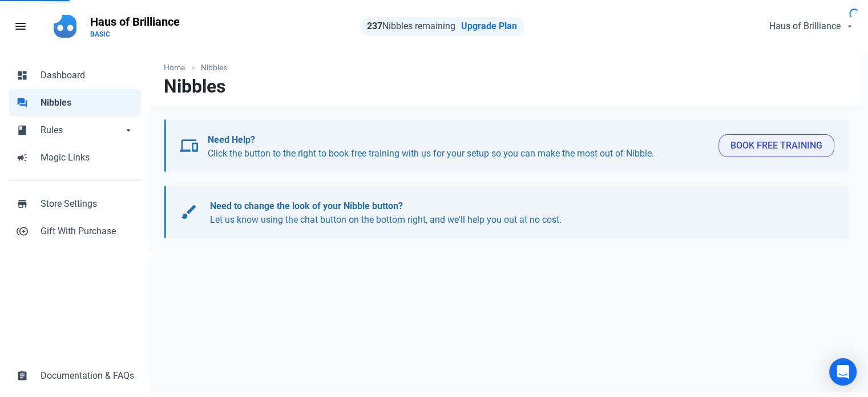  Describe the element at coordinates (75, 376) in the screenshot. I see `a: assignmentDocumentation & FAQs` at that location.